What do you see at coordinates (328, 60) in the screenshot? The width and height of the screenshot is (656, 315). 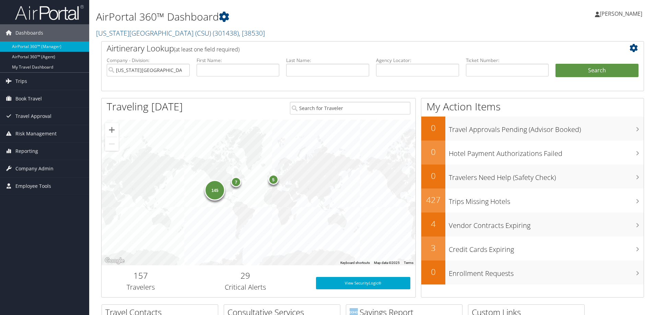 I see `label: Last Name:` at bounding box center [328, 60].